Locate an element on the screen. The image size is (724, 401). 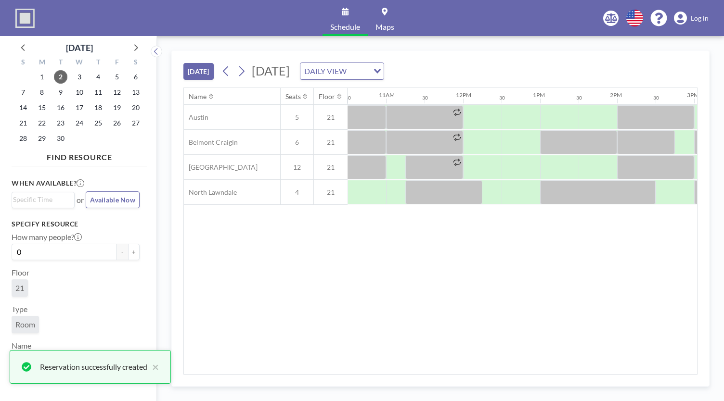
div: M is located at coordinates (42, 63).